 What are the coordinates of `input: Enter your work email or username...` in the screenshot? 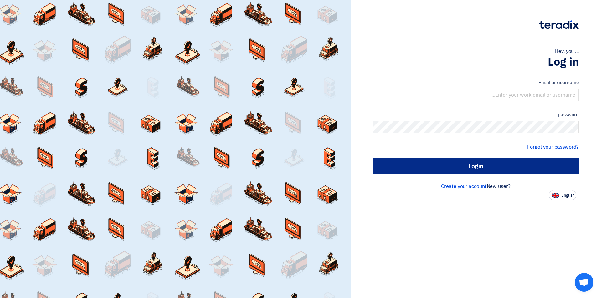 It's located at (476, 95).